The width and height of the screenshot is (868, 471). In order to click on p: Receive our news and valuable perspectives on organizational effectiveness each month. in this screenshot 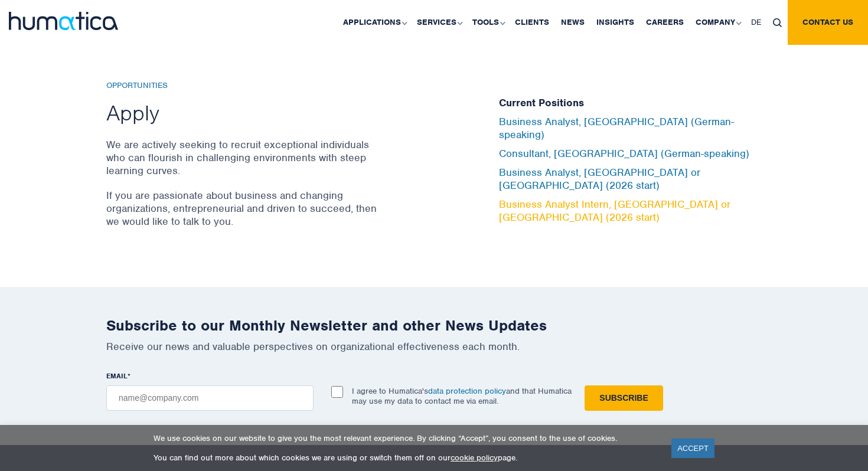, I will do `click(434, 346)`.